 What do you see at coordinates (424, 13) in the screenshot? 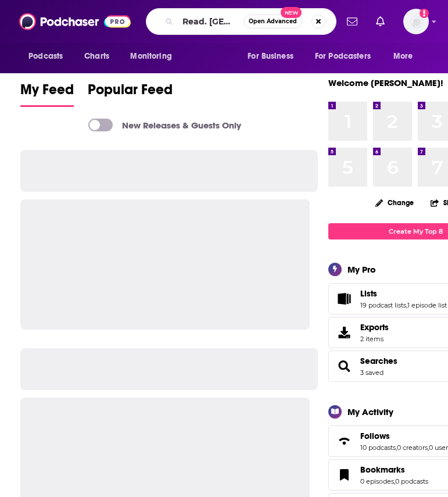
I see `svg: Add a profile image` at bounding box center [424, 13].